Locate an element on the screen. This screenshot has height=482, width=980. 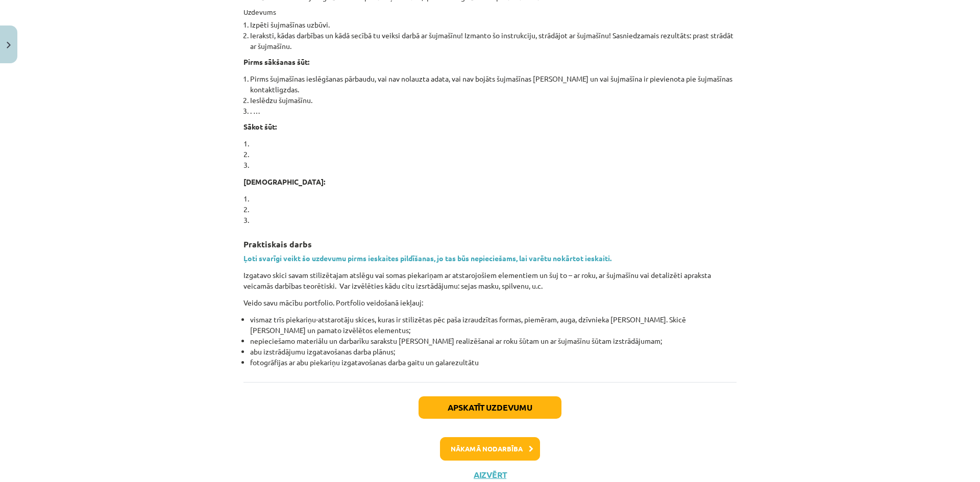
span: Ļoti svarīgi veikt šo uzdevumu pirms ieskaites pildīšanas, jo tas būs nepieciešams, lai varētu no... is located at coordinates (427, 259).